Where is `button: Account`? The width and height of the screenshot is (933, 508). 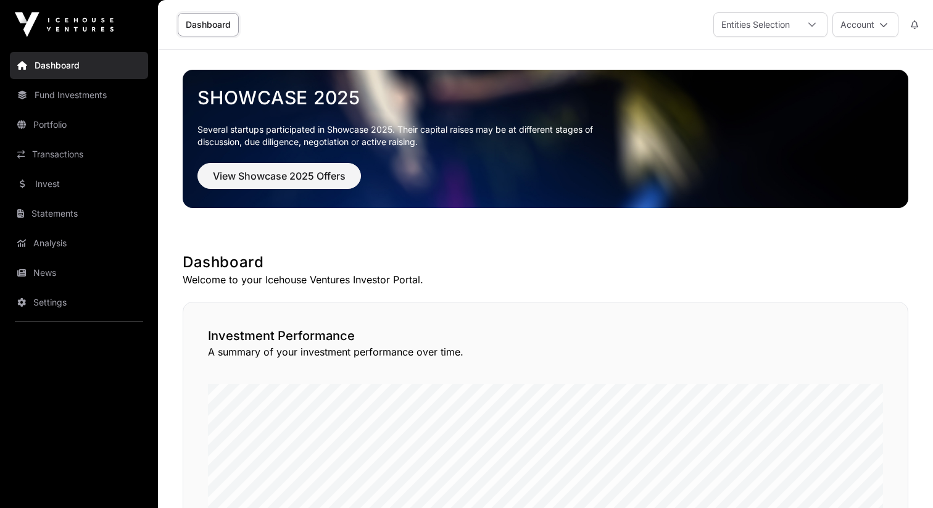 button: Account is located at coordinates (865, 25).